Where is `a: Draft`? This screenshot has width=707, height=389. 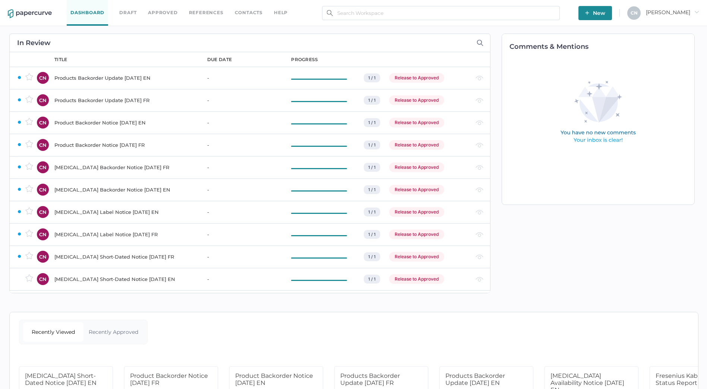
a: Draft is located at coordinates (128, 13).